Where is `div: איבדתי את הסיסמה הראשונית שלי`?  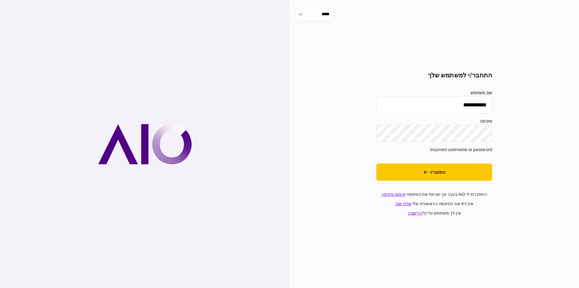
div: איבדתי את הסיסמה הראשונית שלי is located at coordinates (434, 203).